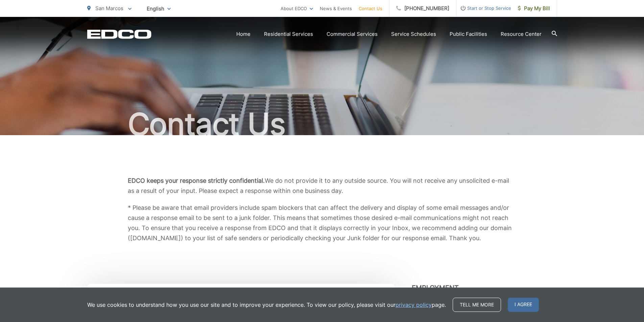  What do you see at coordinates (159, 8) in the screenshot?
I see `span: English` at bounding box center [159, 8].